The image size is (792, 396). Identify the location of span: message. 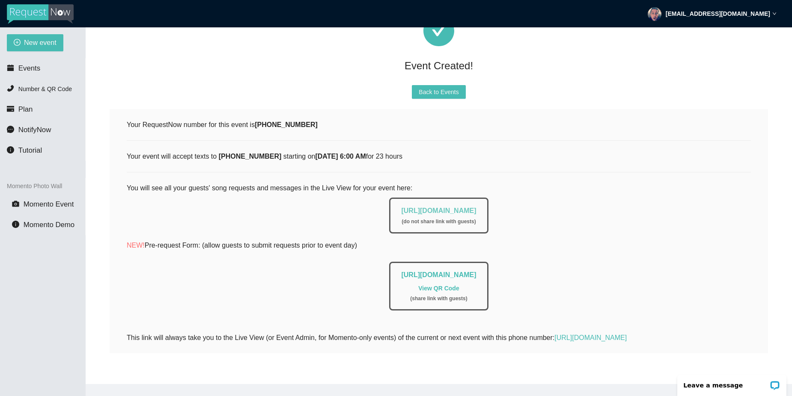
(10, 129).